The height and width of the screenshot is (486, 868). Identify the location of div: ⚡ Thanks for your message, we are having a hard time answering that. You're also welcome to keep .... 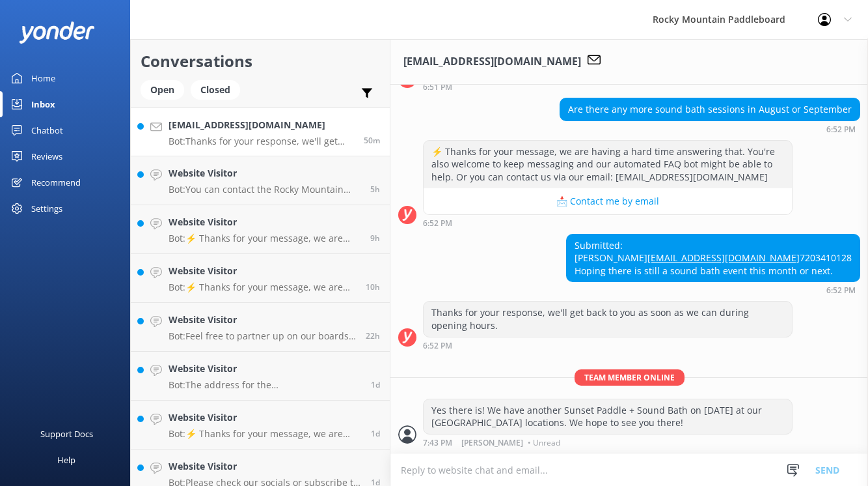
(607, 164).